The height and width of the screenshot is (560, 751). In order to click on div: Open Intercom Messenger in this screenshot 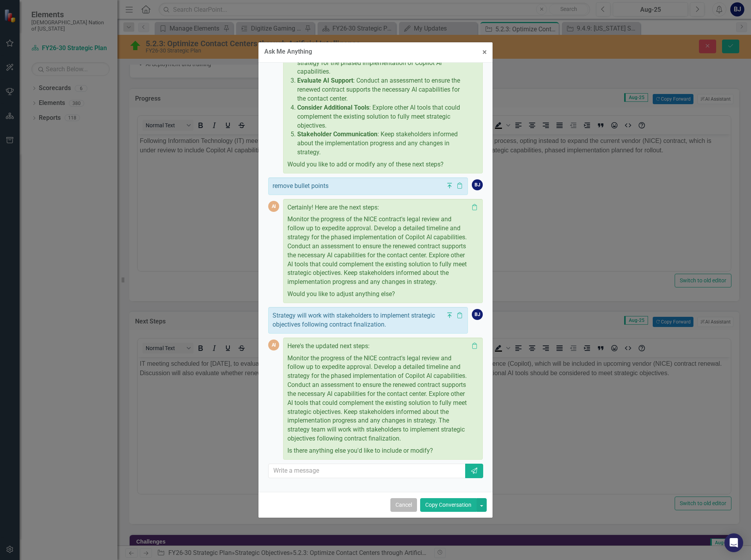, I will do `click(734, 543)`.